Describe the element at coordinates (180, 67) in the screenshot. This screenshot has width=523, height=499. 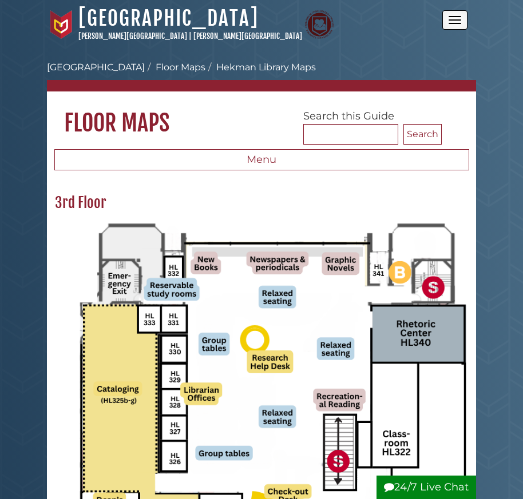
I see `a: Floor Maps` at that location.